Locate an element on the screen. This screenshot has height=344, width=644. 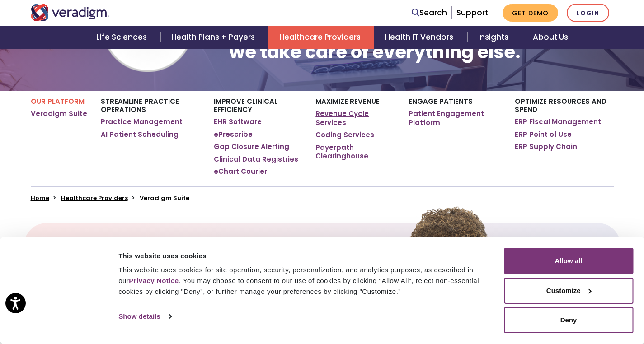
a: Payerpath Clearinghouse is located at coordinates (355, 152).